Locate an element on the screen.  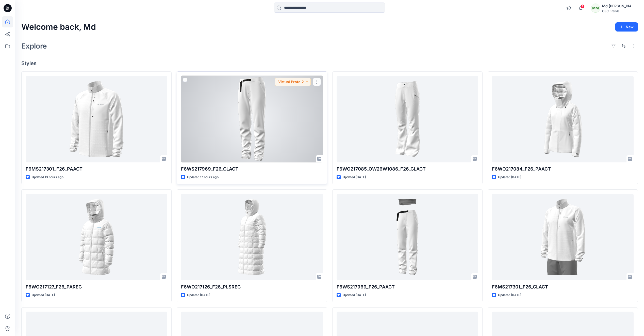
button: New is located at coordinates (626, 27).